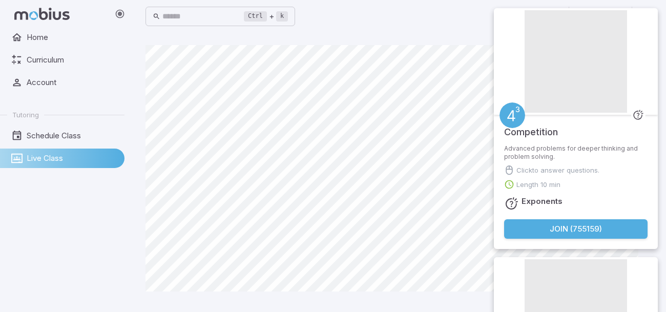 This screenshot has height=312, width=666. Describe the element at coordinates (72, 82) in the screenshot. I see `span: Account` at that location.